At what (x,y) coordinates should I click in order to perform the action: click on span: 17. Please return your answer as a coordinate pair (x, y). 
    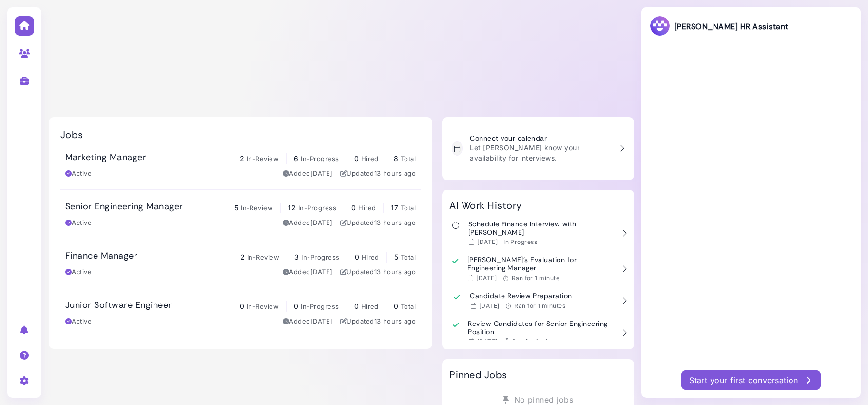
    Looking at the image, I should click on (394, 207).